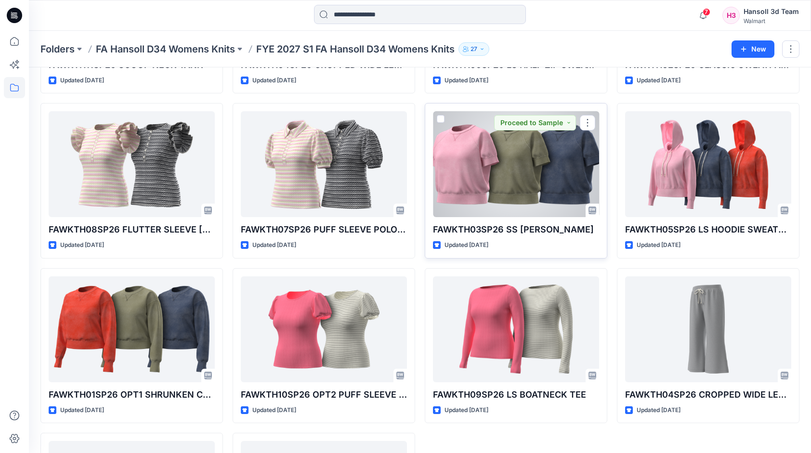 The image size is (811, 453). What do you see at coordinates (57, 49) in the screenshot?
I see `a: Folders` at bounding box center [57, 49].